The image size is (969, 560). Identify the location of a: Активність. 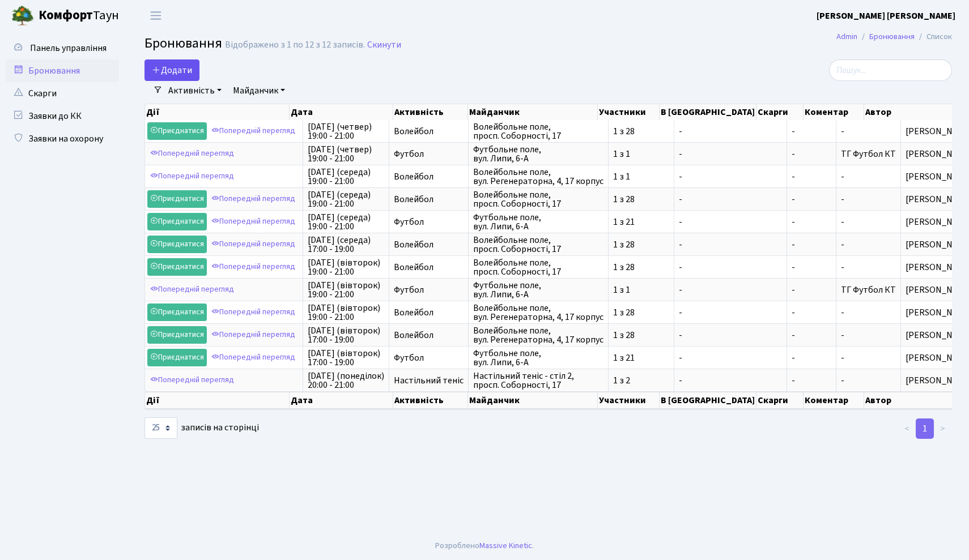
(195, 90).